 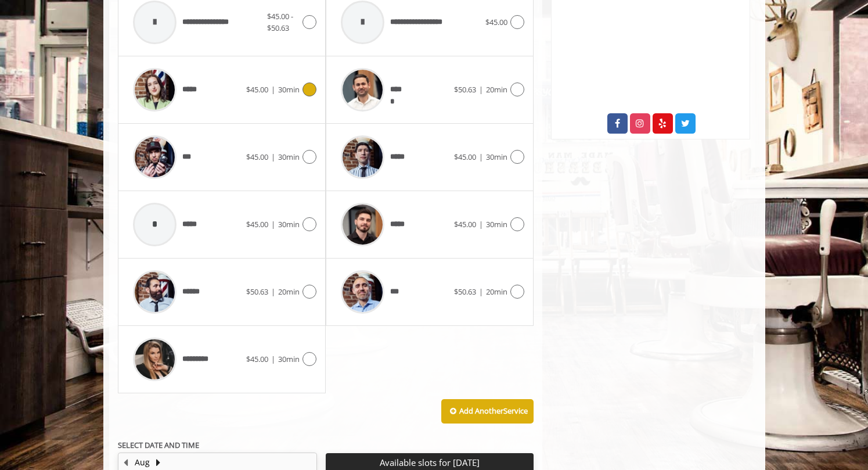 I want to click on button: Next Month, so click(x=159, y=463).